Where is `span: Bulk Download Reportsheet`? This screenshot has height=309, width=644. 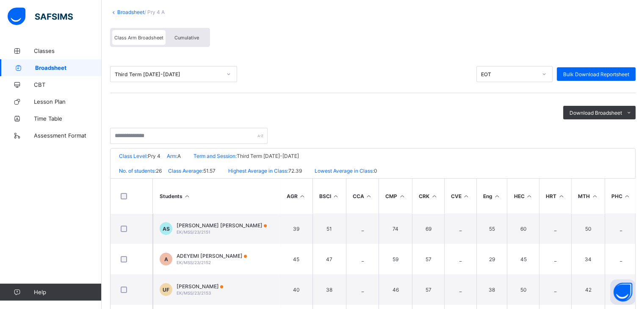 span: Bulk Download Reportsheet is located at coordinates (597, 74).